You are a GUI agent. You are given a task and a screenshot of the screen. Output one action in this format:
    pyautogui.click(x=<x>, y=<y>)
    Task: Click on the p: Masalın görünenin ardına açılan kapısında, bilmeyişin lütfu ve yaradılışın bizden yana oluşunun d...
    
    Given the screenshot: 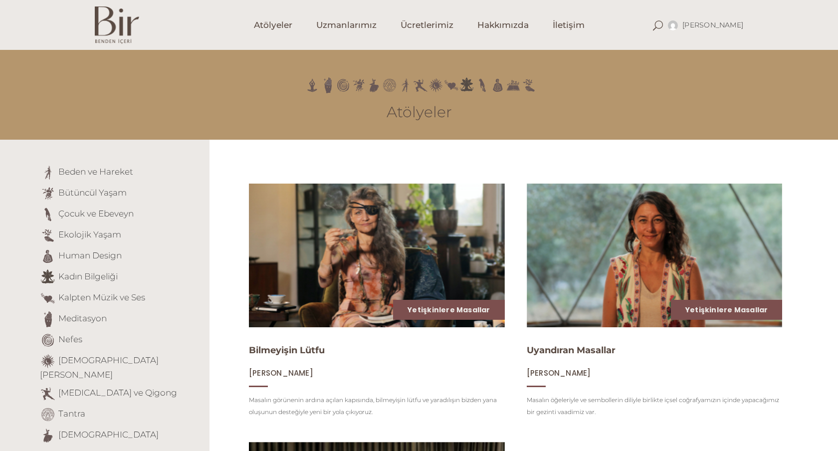 What is the action you would take?
    pyautogui.click(x=377, y=406)
    